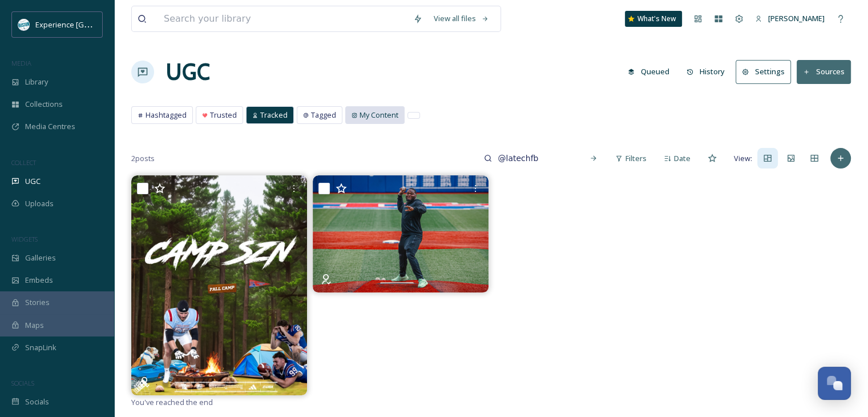 The image size is (868, 417). What do you see at coordinates (40, 258) in the screenshot?
I see `span: Galleries` at bounding box center [40, 258].